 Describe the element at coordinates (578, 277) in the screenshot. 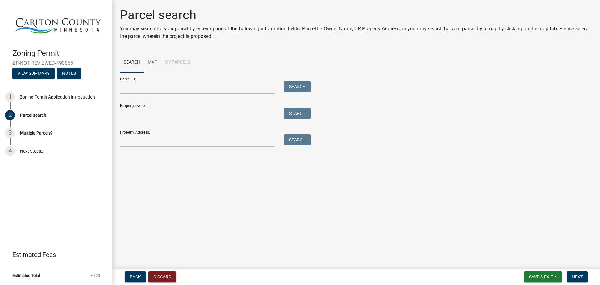

I see `button: Next` at that location.